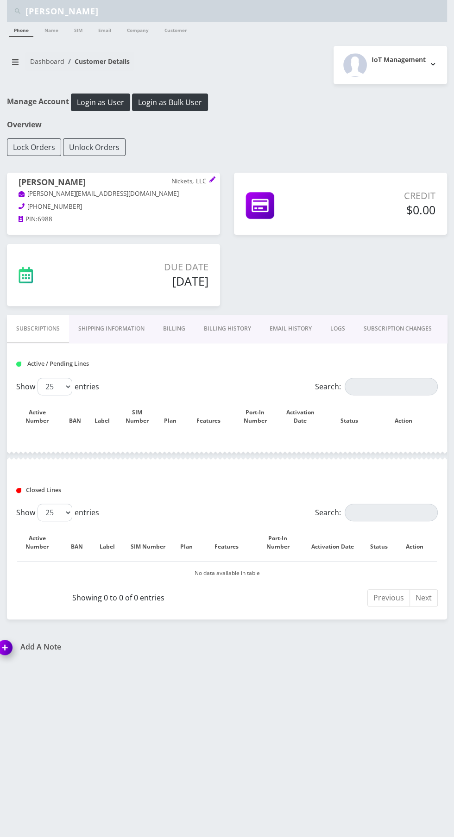 This screenshot has width=454, height=837. I want to click on a: SIM, so click(78, 29).